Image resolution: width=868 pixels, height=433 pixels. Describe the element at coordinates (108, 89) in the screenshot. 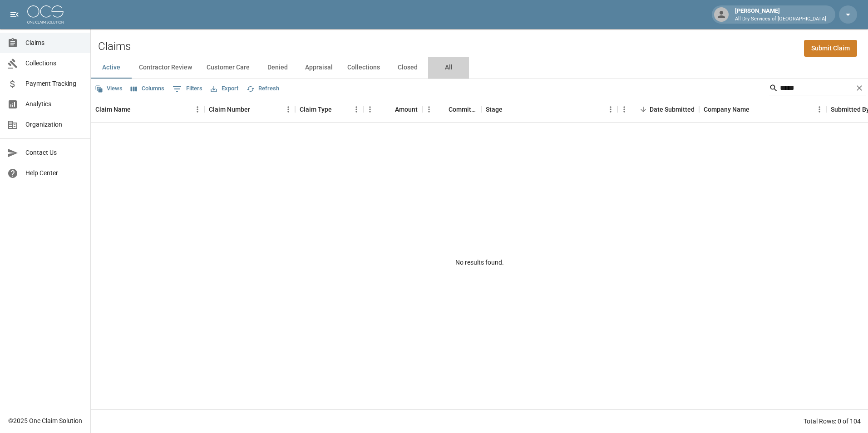

I see `button: Views` at that location.